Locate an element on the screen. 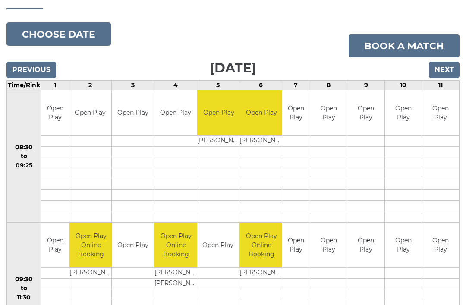  td: 9 is located at coordinates (366, 86).